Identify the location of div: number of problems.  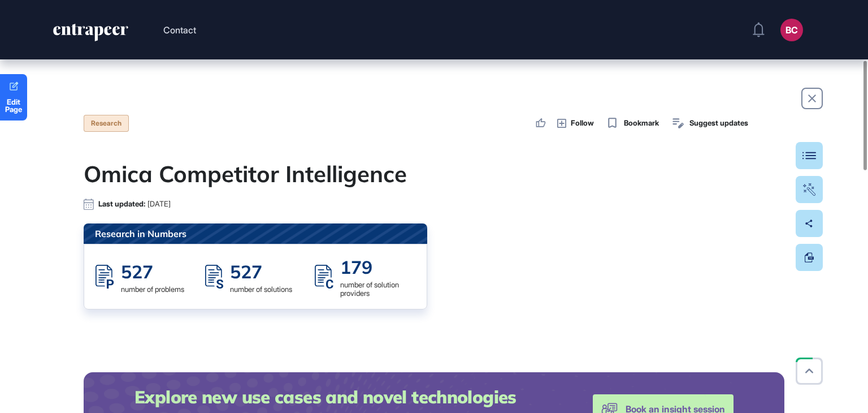
(153, 289).